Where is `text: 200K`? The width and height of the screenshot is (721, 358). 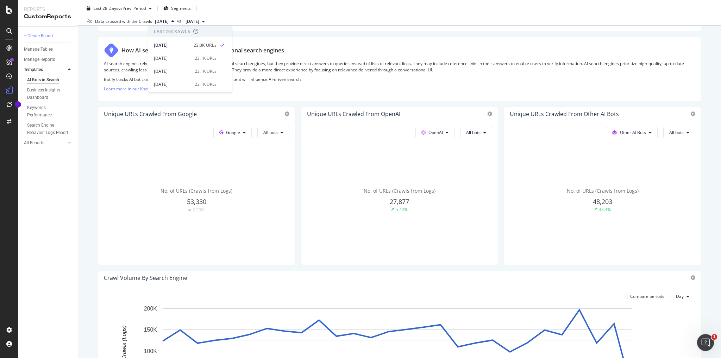 text: 200K is located at coordinates (151, 309).